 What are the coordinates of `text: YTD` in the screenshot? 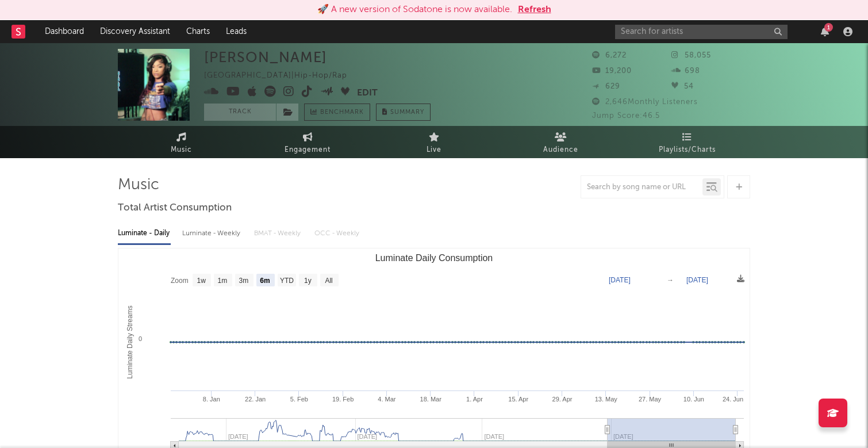 It's located at (287, 281).